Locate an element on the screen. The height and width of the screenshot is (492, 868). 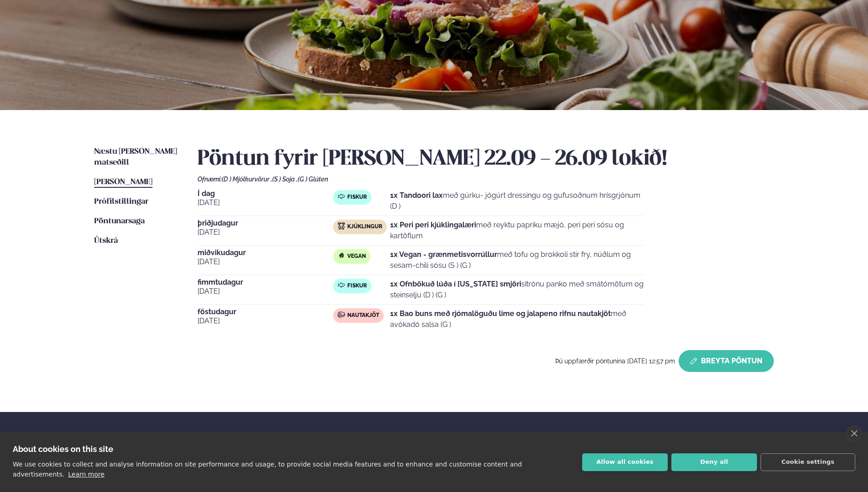
p: með avókadó salsa (G ) is located at coordinates (516, 320).